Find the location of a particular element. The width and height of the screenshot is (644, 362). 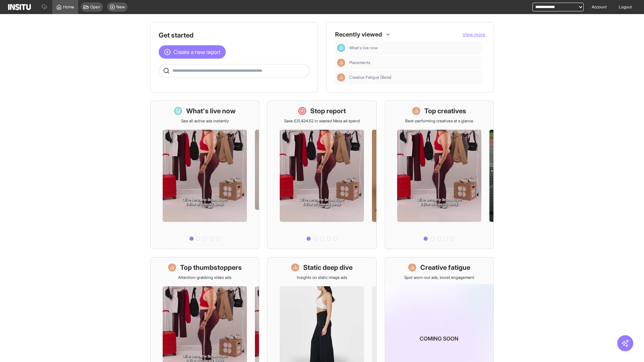

h1: Top thumbstoppers is located at coordinates (211, 267).